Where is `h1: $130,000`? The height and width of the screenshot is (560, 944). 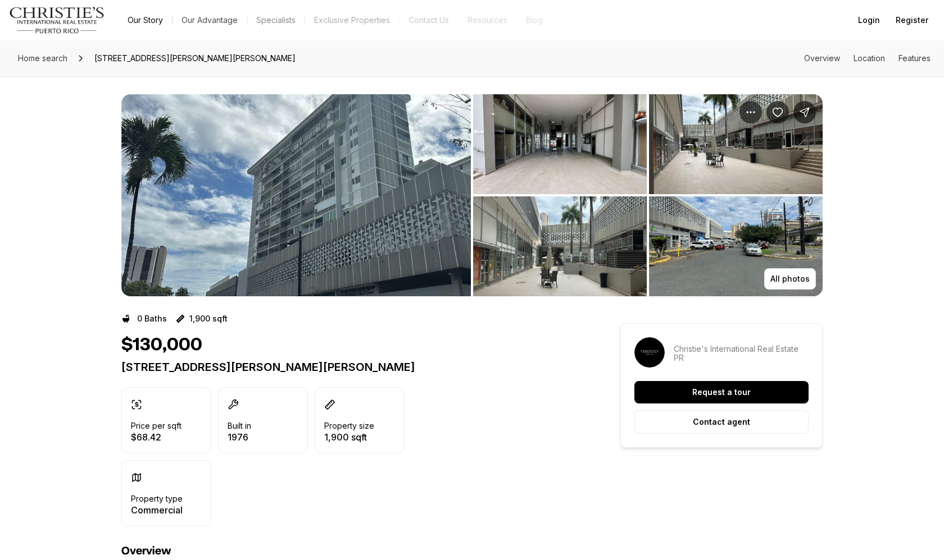 h1: $130,000 is located at coordinates (161, 345).